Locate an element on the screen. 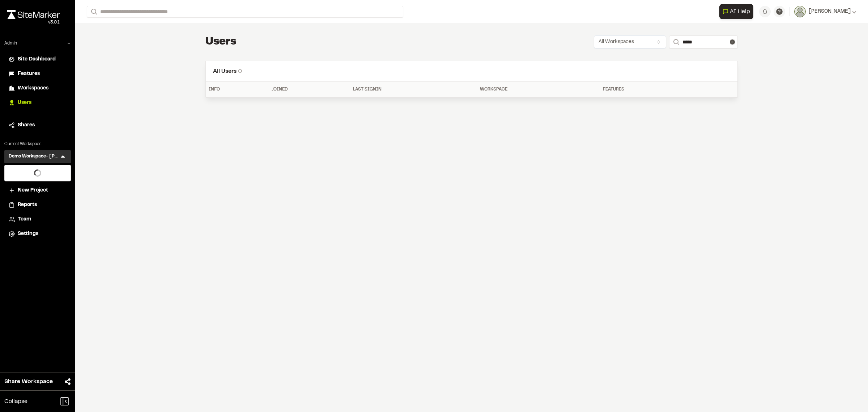  div: Workspace is located at coordinates (539, 89).